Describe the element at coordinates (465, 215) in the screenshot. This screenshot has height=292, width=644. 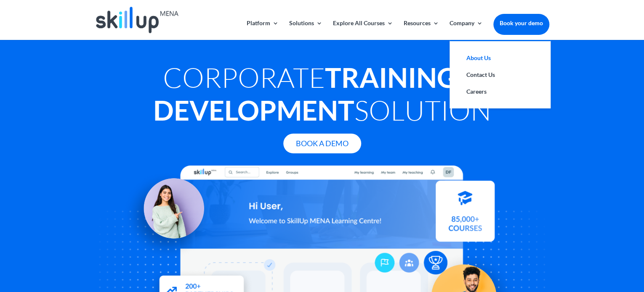
I see `img: Courses library - SkillUp MENA` at that location.